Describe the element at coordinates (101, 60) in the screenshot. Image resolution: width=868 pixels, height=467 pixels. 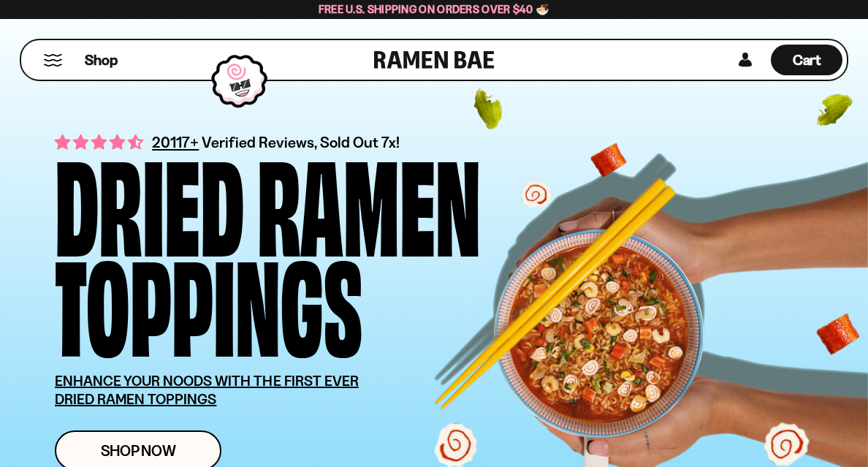
I see `a: Shop` at that location.